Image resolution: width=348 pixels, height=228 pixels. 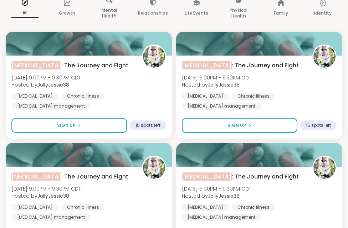 I want to click on p: Family, so click(x=281, y=13).